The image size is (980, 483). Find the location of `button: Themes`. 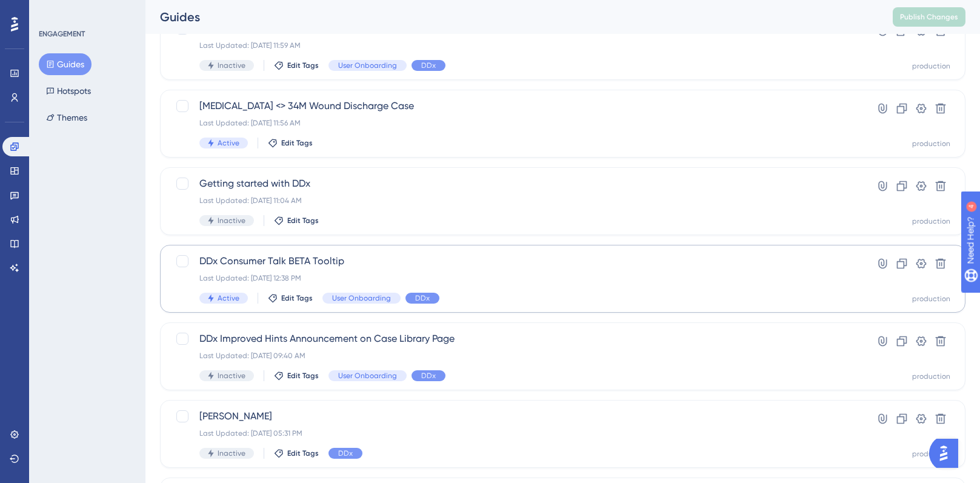

button: Themes is located at coordinates (67, 118).